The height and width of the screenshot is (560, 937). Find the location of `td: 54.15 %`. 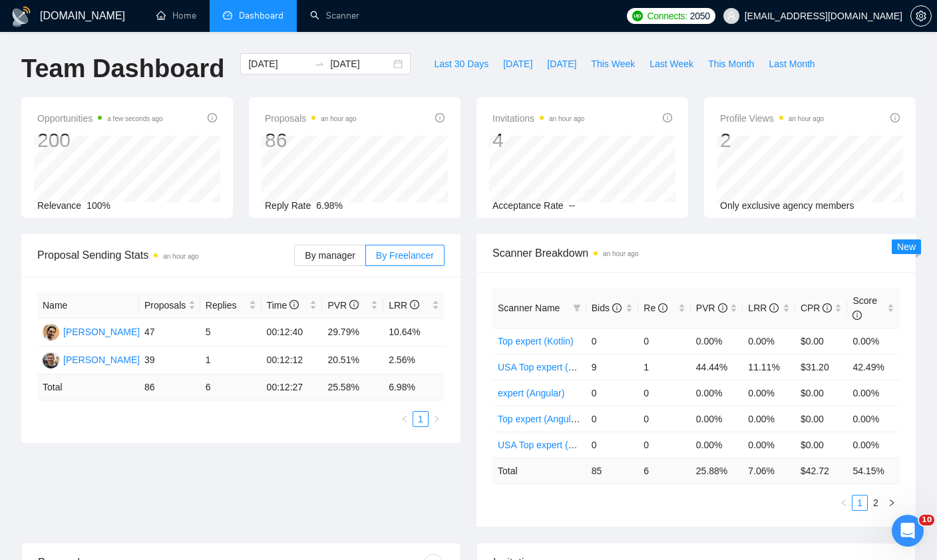

td: 54.15 % is located at coordinates (873, 470).